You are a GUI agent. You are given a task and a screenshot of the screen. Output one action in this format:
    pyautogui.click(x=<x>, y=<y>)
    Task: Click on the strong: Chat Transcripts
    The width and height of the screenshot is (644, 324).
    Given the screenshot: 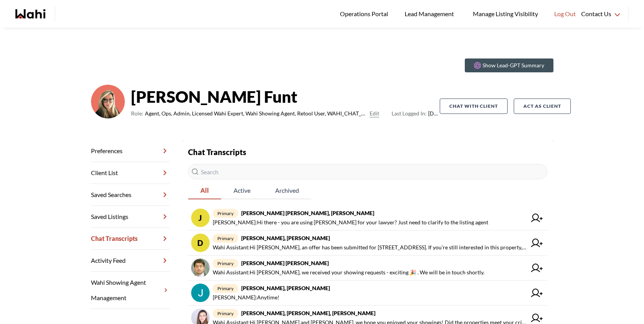 What is the action you would take?
    pyautogui.click(x=217, y=152)
    